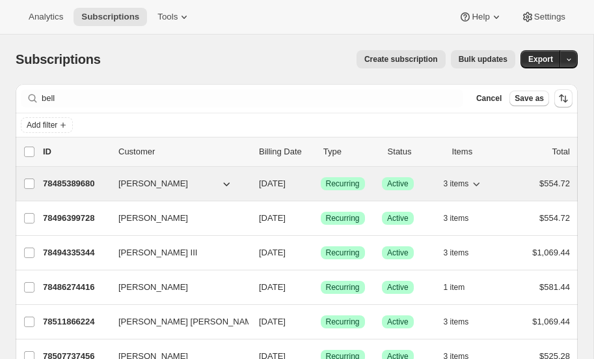  Describe the element at coordinates (75, 218) in the screenshot. I see `p: 78496399728` at that location.